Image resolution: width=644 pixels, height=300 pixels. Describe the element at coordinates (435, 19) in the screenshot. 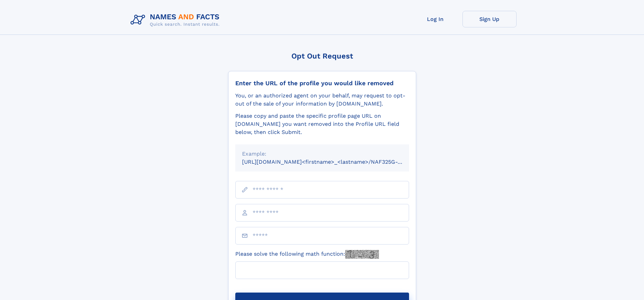

I see `a: Log In` at that location.